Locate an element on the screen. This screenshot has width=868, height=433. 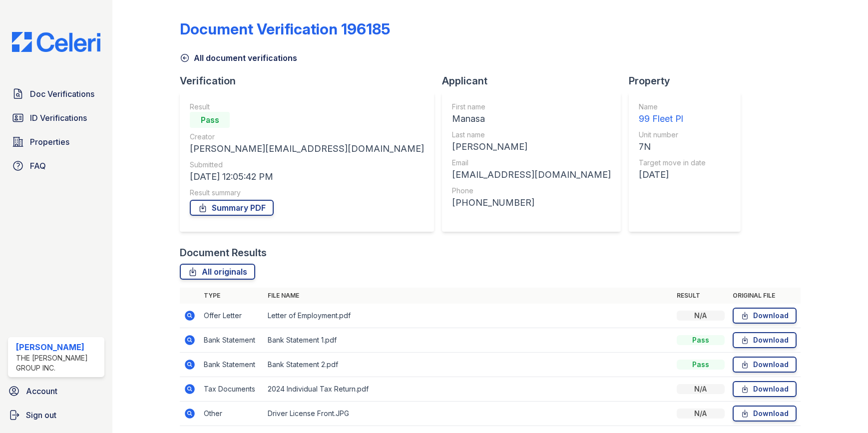
td: Bank Statement 1.pdf is located at coordinates (468, 340).